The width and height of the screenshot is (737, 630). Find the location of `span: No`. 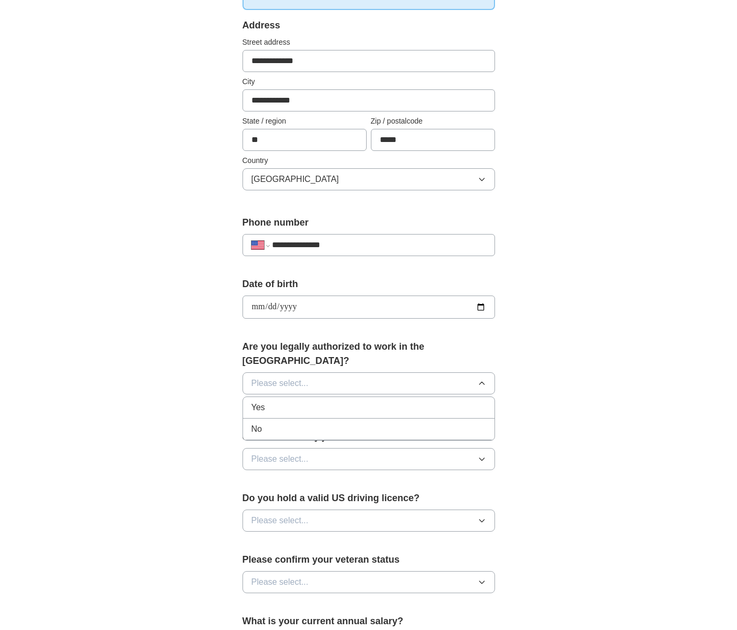

span: No is located at coordinates (257, 429).